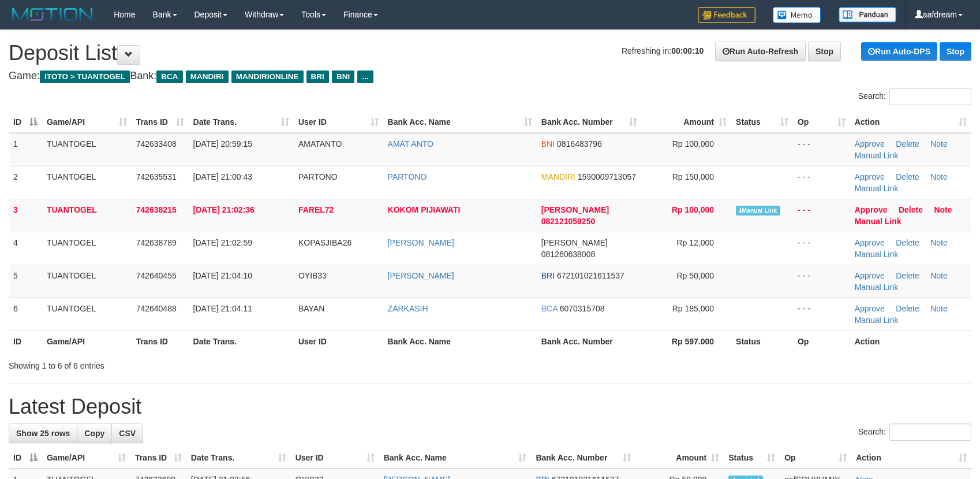 The height and width of the screenshot is (479, 980). Describe the element at coordinates (490, 406) in the screenshot. I see `h1: Latest Deposit` at that location.